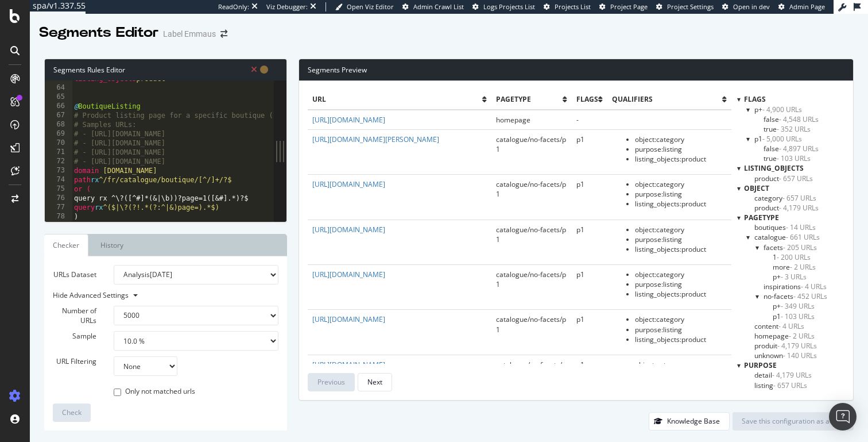  I want to click on span: Logs Projects List, so click(509, 6).